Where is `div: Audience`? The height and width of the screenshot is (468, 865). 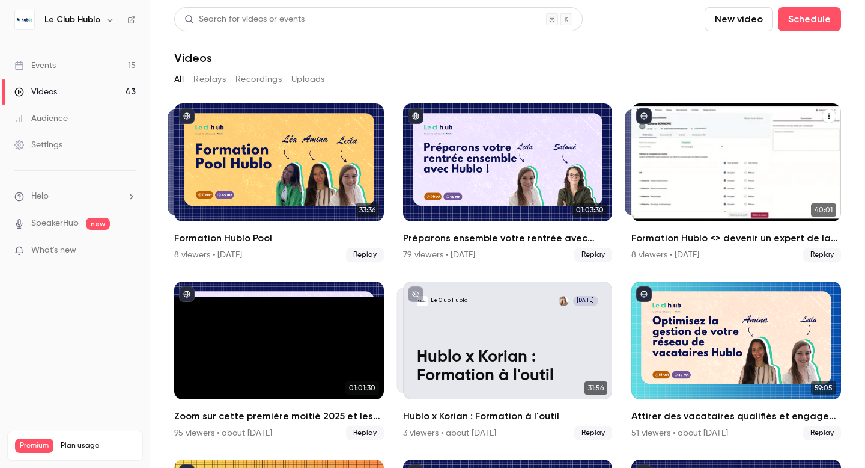 div: Audience is located at coordinates (41, 118).